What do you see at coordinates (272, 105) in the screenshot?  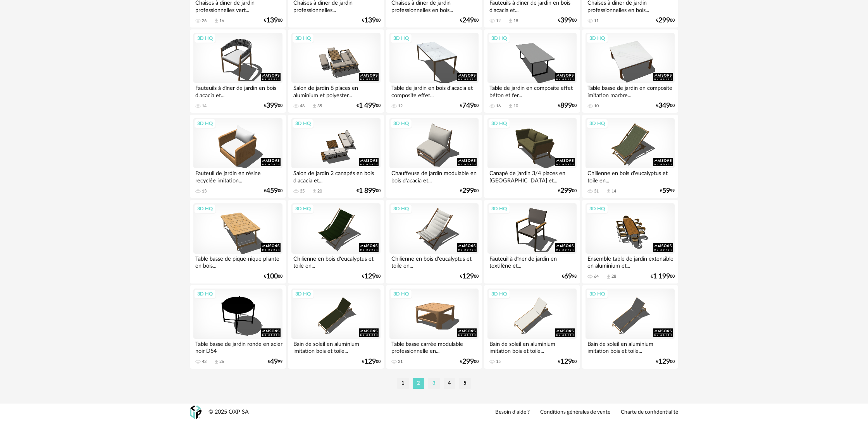 I see `span: 399` at bounding box center [272, 105].